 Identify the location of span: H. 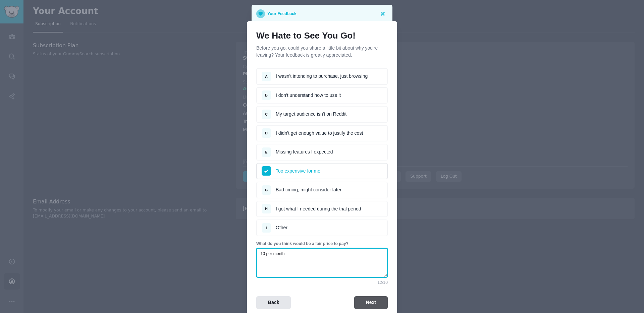
(266, 209).